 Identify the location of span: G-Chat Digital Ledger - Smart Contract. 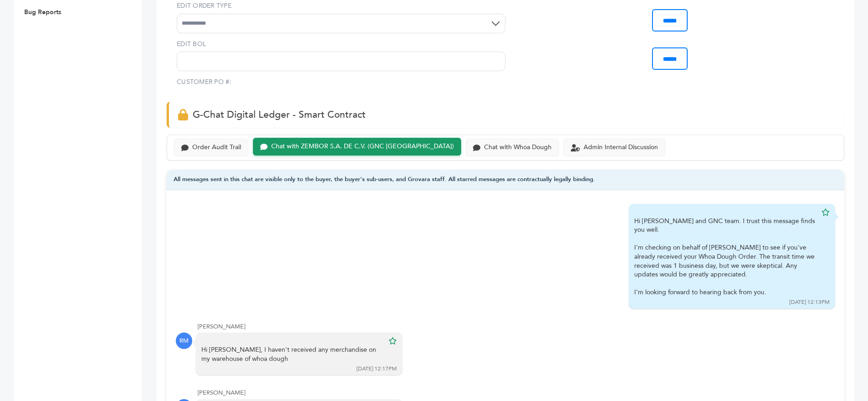
(279, 114).